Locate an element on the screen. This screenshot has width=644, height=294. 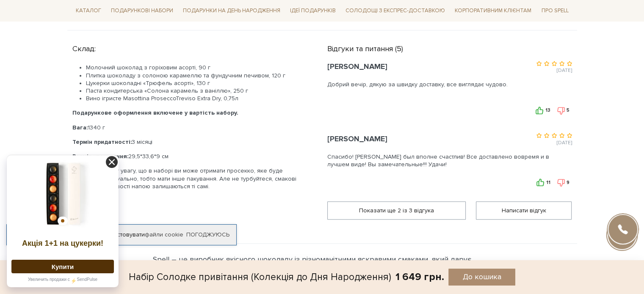
a: Солодощі з експрес-доставкою is located at coordinates (395, 10).